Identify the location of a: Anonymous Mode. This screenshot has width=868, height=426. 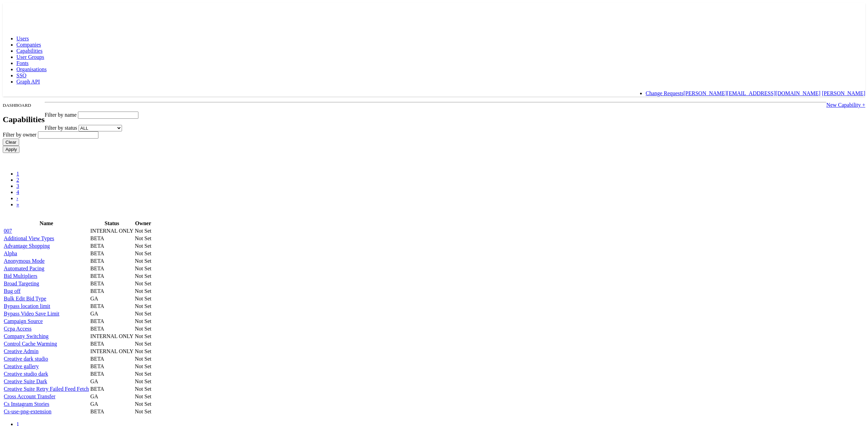
(24, 261).